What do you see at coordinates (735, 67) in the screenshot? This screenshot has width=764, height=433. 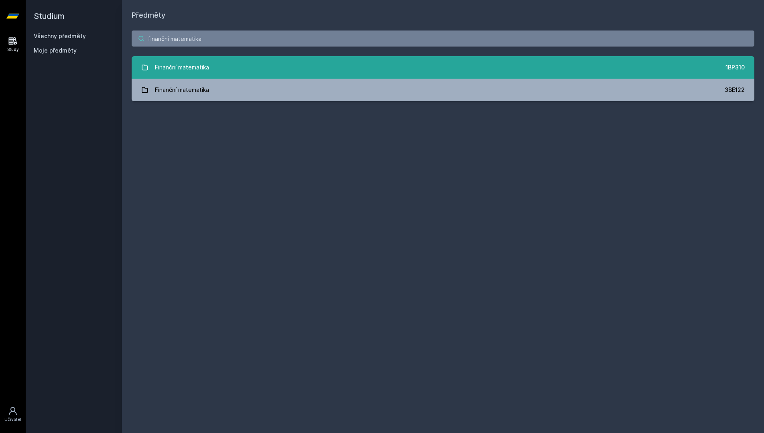 I see `div: 1BP310` at bounding box center [735, 67].